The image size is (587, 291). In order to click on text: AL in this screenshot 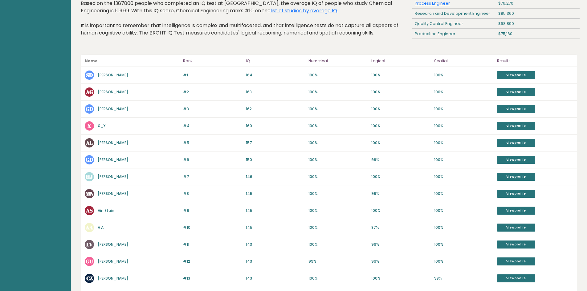, I will do `click(89, 143)`.